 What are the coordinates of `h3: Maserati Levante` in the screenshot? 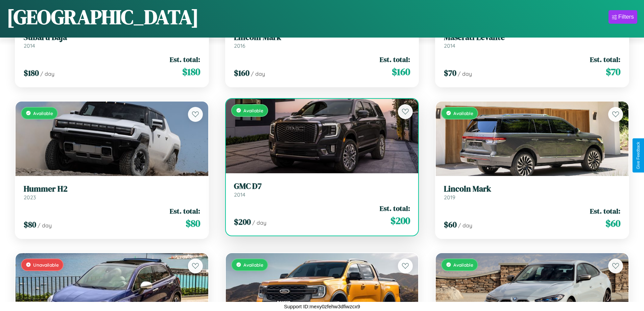 It's located at (532, 37).